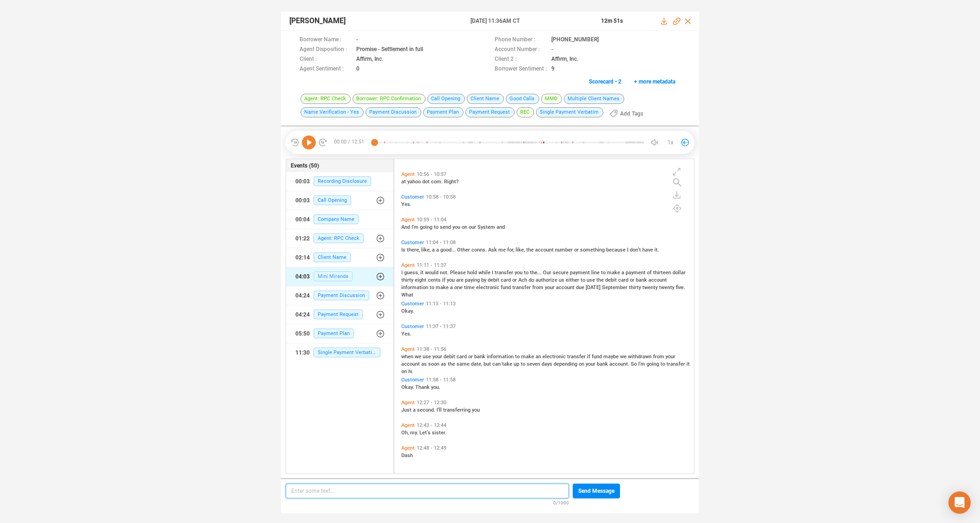 The image size is (980, 523). I want to click on span: September, so click(615, 287).